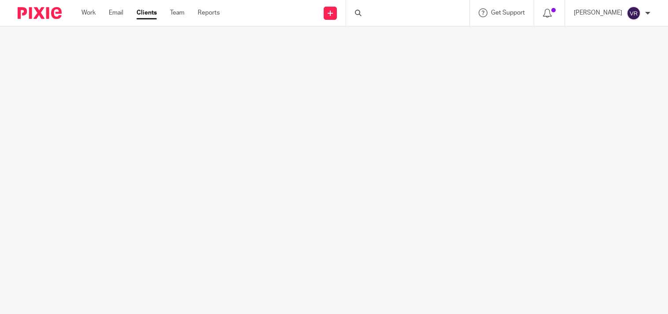  What do you see at coordinates (634, 13) in the screenshot?
I see `img: svg%3E` at bounding box center [634, 13].